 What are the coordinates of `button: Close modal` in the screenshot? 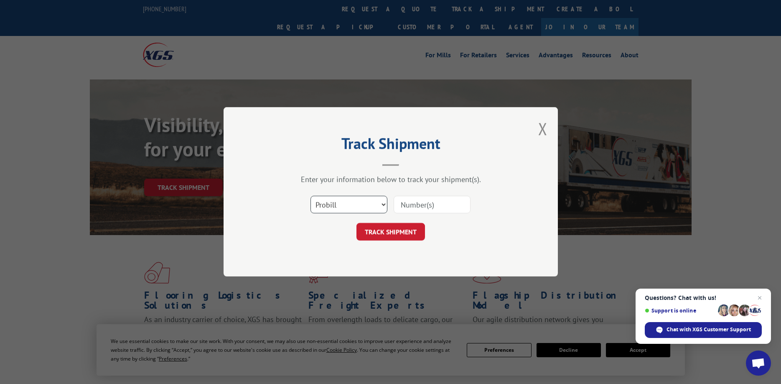 It's located at (543, 128).